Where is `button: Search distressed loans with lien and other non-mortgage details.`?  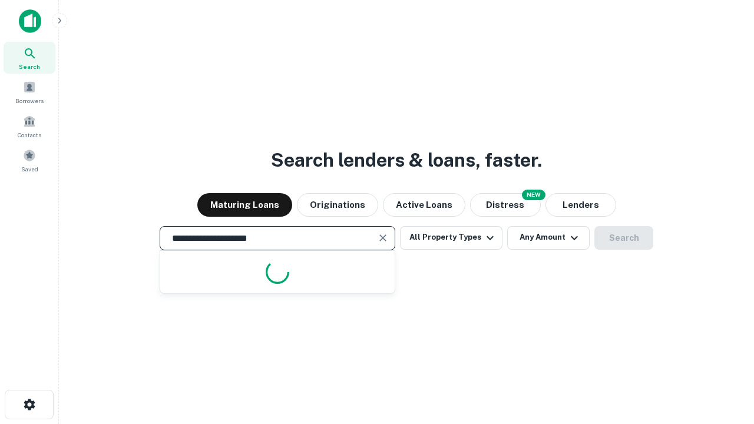 button: Search distressed loans with lien and other non-mortgage details. is located at coordinates (506, 205).